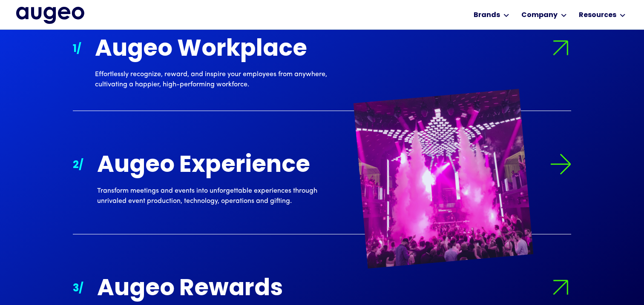 This screenshot has width=644, height=305. What do you see at coordinates (51, 16) in the screenshot?
I see `a: home` at bounding box center [51, 16].